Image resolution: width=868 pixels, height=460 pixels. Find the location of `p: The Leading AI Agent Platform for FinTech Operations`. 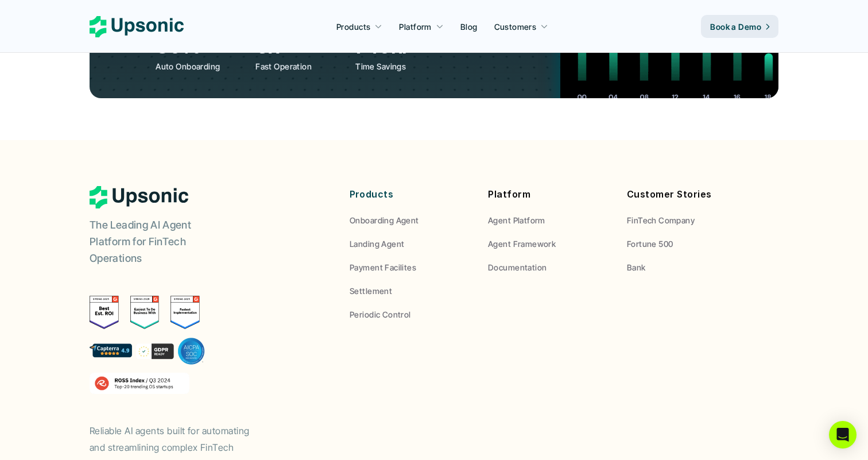

p: The Leading AI Agent Platform for FinTech Operations is located at coordinates (161, 242).